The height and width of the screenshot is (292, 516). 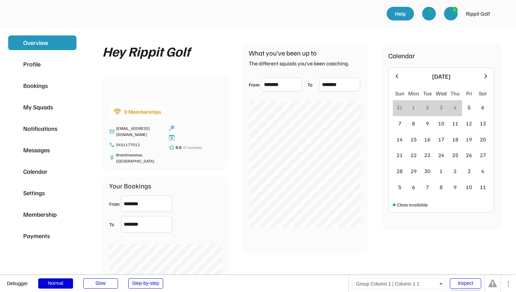 What do you see at coordinates (469, 93) in the screenshot?
I see `div: Fri` at bounding box center [469, 93].